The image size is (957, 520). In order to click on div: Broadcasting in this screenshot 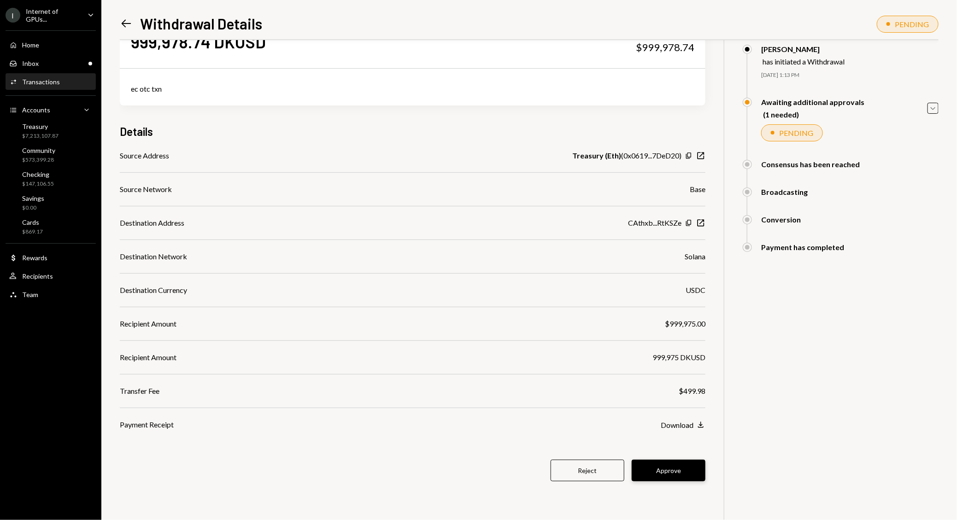, I will do `click(784, 192)`.